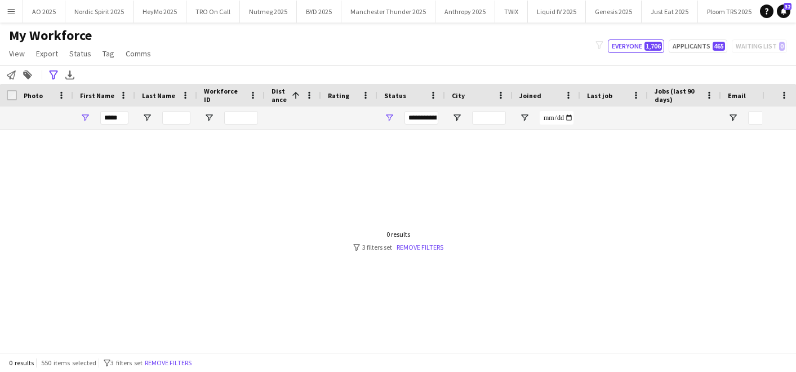 The image size is (796, 372). Describe the element at coordinates (50, 36) in the screenshot. I see `span: My Workforce` at that location.